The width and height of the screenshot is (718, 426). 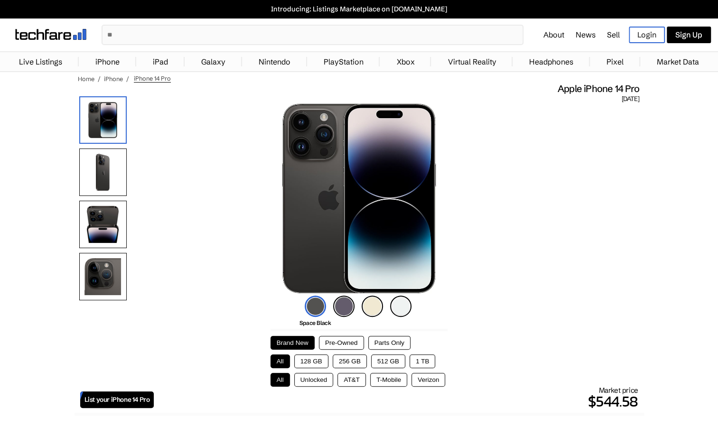 I want to click on p: $544.58, so click(x=396, y=402).